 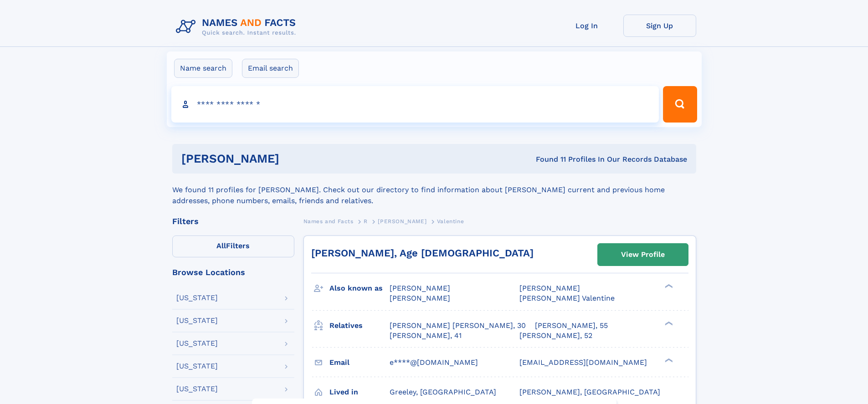 I want to click on h3: Lived in, so click(x=359, y=392).